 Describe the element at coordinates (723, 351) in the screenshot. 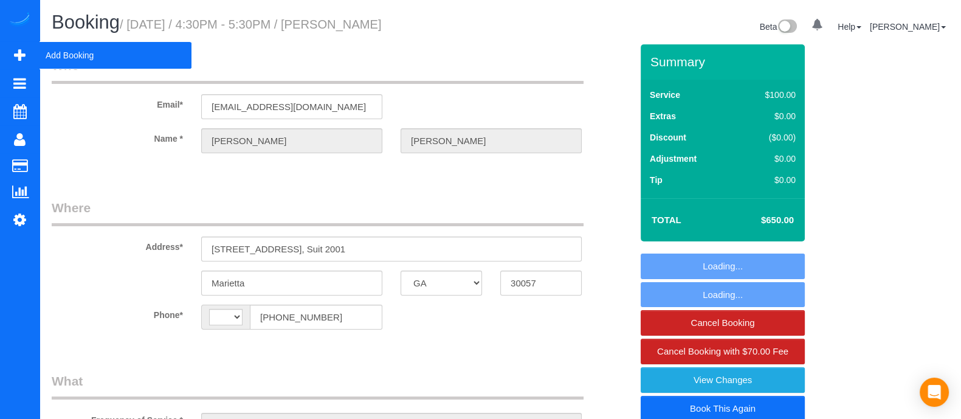

I see `a: Cancel Booking with $70.00 Fee` at that location.